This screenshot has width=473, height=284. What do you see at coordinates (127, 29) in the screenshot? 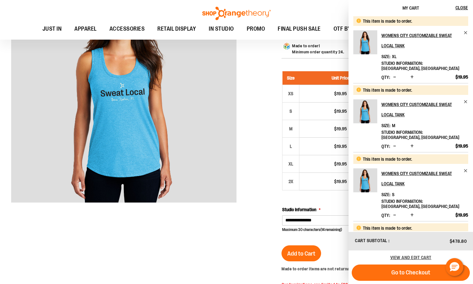
I see `a: ACCESSORIES` at bounding box center [127, 29].